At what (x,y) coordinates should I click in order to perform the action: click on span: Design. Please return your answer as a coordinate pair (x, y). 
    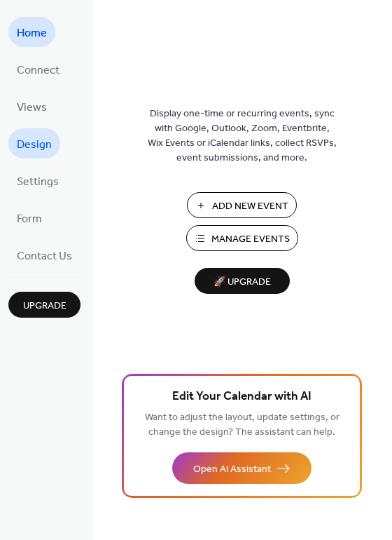
    Looking at the image, I should click on (34, 144).